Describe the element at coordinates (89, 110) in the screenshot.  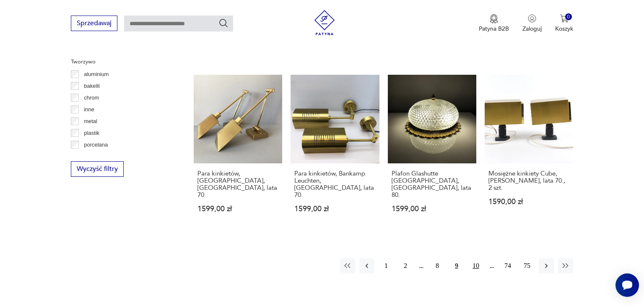
I see `p: inne` at that location.